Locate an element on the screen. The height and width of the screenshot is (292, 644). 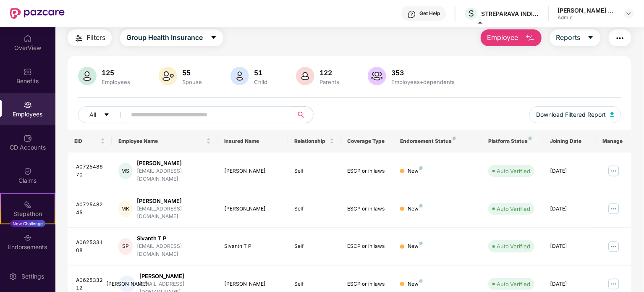
img: svg+xml;base64,PHN2ZyBpZD0iQ0RfQWNjb3VudHMiIGRhdGEtbmFtZT0iQ0QgQWNjb3VudHMiIHhtbG5zPSJodHRwOi8vd3... is located at coordinates (28, 138).